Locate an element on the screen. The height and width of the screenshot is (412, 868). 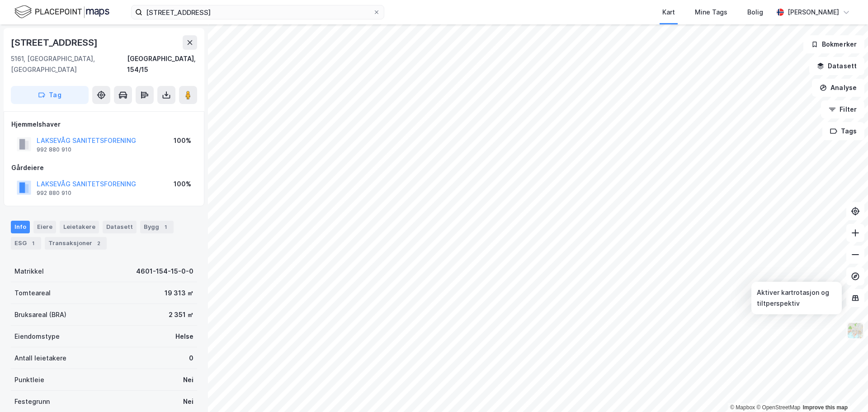
div: Leietakere is located at coordinates (79, 227).